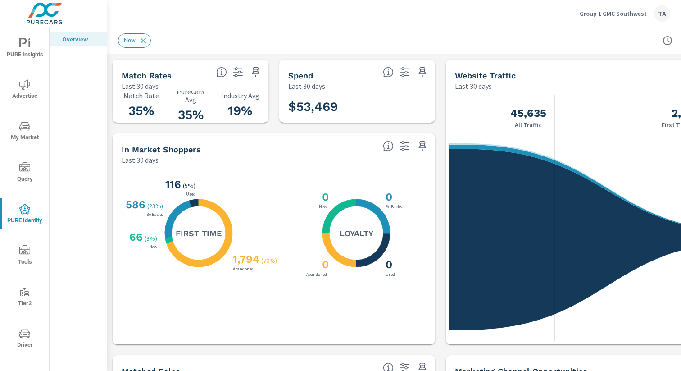  What do you see at coordinates (25, 256) in the screenshot?
I see `span: Tools` at bounding box center [25, 256].